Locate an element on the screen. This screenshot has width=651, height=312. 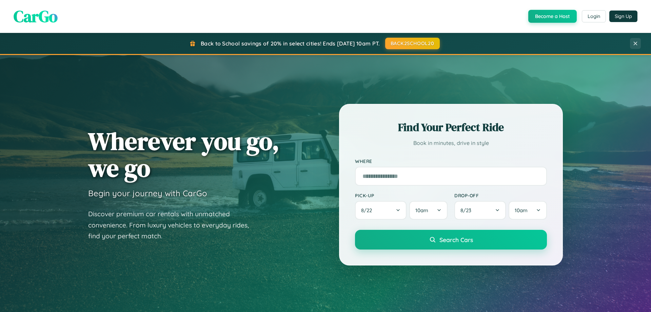
button: Sign Up is located at coordinates (624, 16).